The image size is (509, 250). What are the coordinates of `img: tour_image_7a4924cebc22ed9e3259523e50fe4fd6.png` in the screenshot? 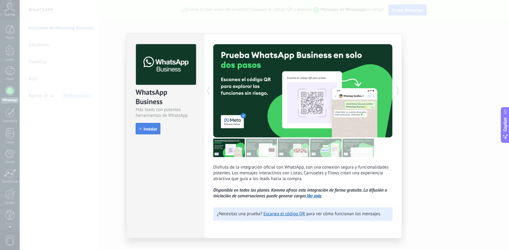 It's located at (229, 148).